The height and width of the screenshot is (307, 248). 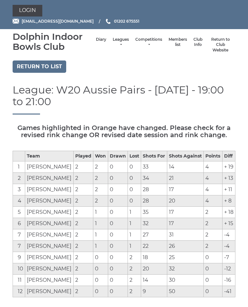 What do you see at coordinates (100, 156) in the screenshot?
I see `th: Won` at bounding box center [100, 156].